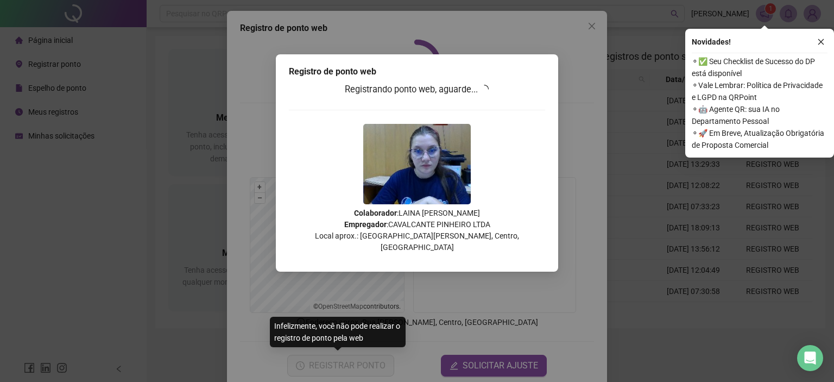 This screenshot has height=382, width=834. Describe the element at coordinates (417, 90) in the screenshot. I see `h3: Registrando ponto web, aguarde...` at that location.